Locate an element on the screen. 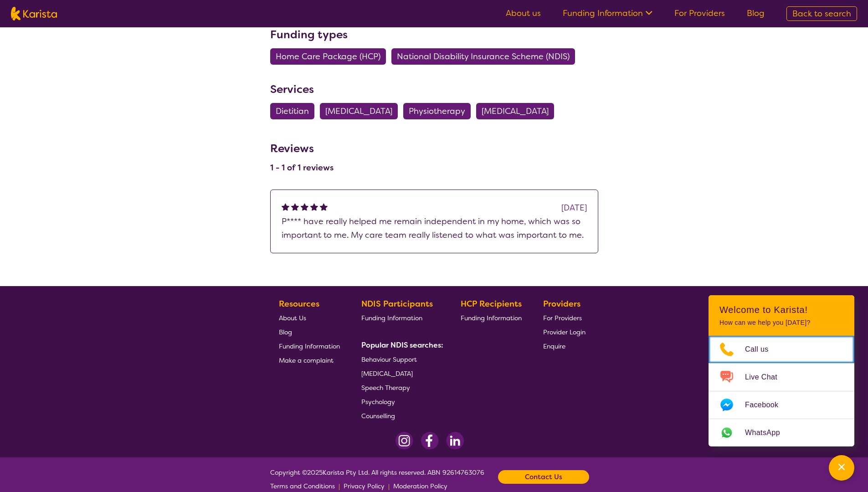  span: National Disability Insurance Scheme (NDIS) is located at coordinates (483, 57).